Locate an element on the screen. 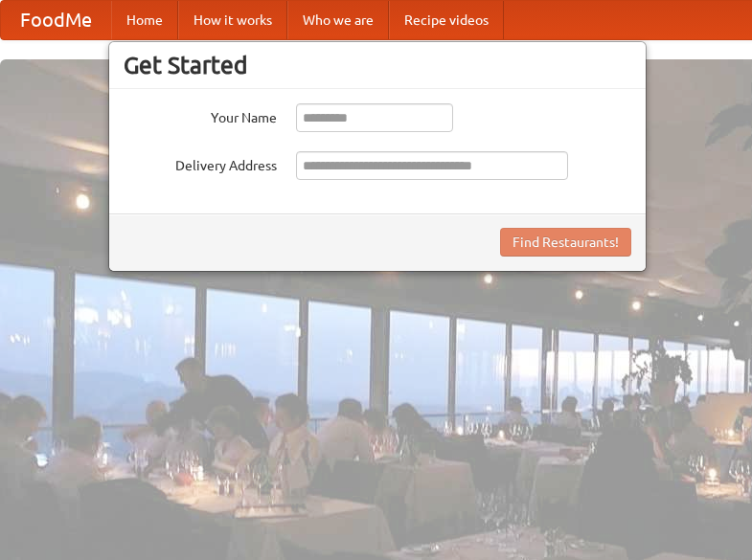  label: Delivery Address is located at coordinates (200, 163).